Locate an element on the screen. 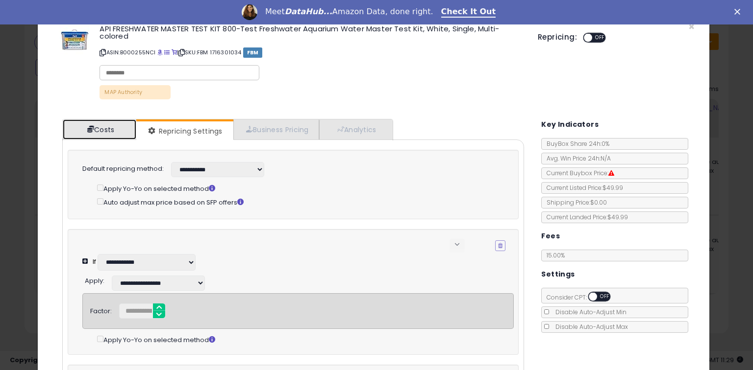 This screenshot has height=370, width=753. a: All offer listings is located at coordinates (167, 52).